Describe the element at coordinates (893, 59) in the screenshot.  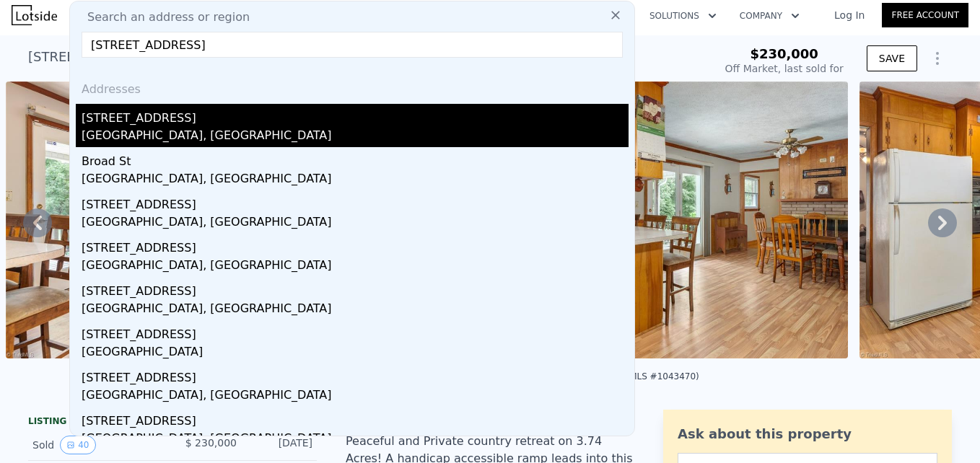
I see `button: SAVE` at that location.